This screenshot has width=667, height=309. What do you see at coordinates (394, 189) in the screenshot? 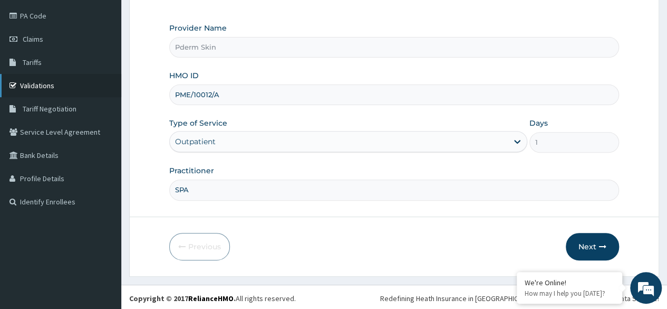
I see `input: Enter Name` at bounding box center [394, 189].